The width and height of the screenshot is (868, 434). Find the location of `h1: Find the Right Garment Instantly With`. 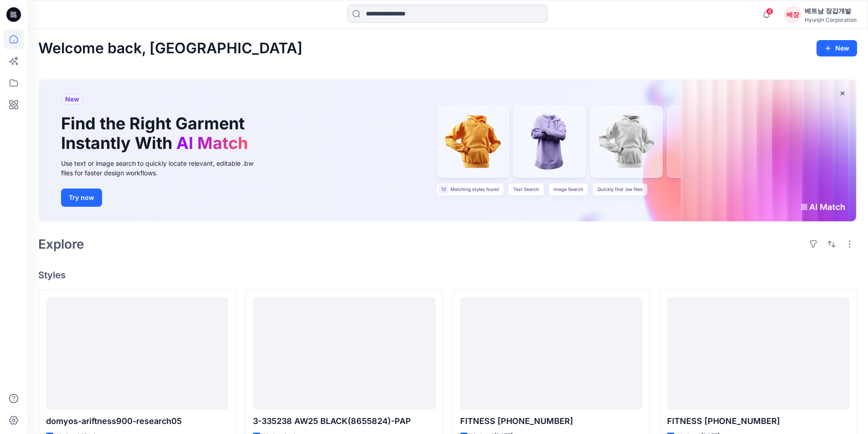

h1: Find the Right Garment Instantly With is located at coordinates (157, 134).